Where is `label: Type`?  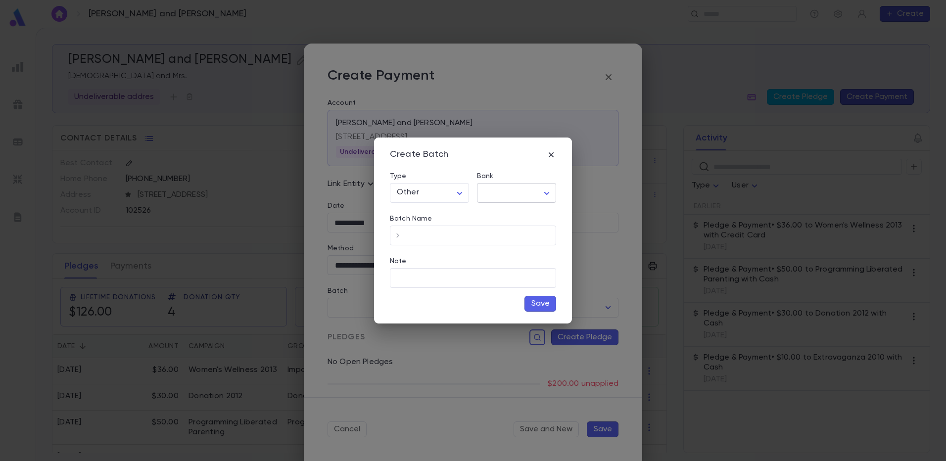 label: Type is located at coordinates (398, 176).